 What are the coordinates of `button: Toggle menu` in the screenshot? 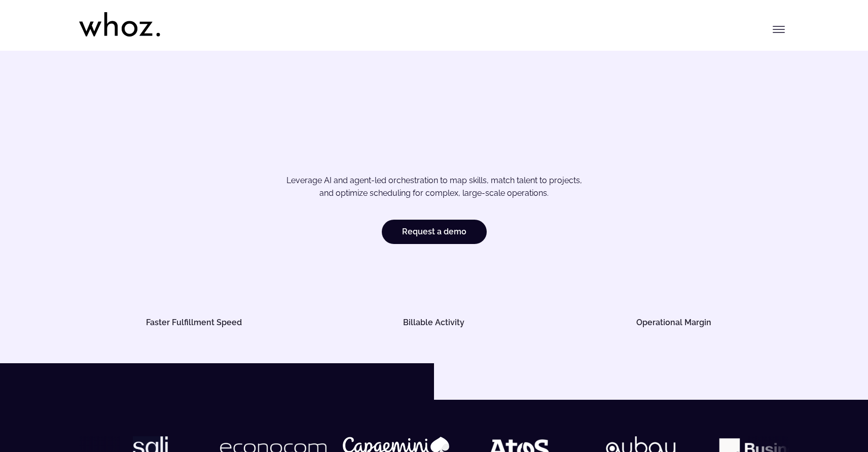 It's located at (779, 30).